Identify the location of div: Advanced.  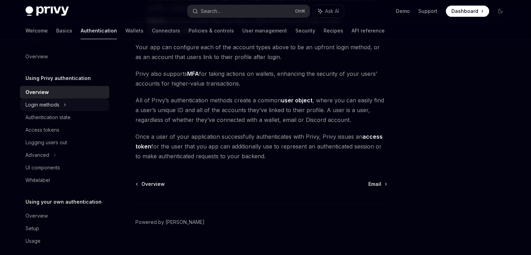
(37, 155).